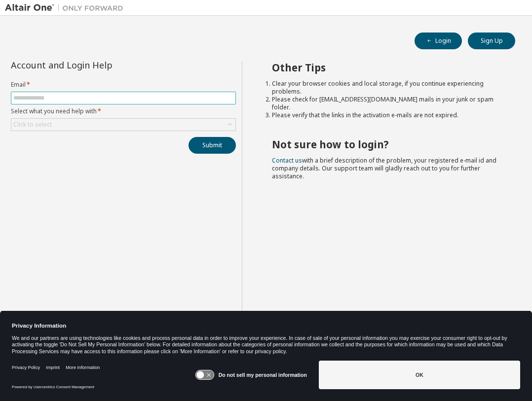  I want to click on div: Account and Login Help, so click(100, 65).